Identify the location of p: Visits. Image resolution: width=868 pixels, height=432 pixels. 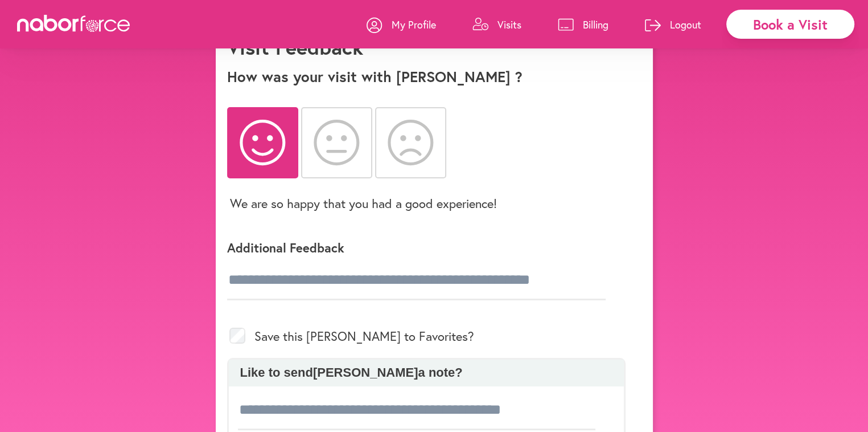
(509, 24).